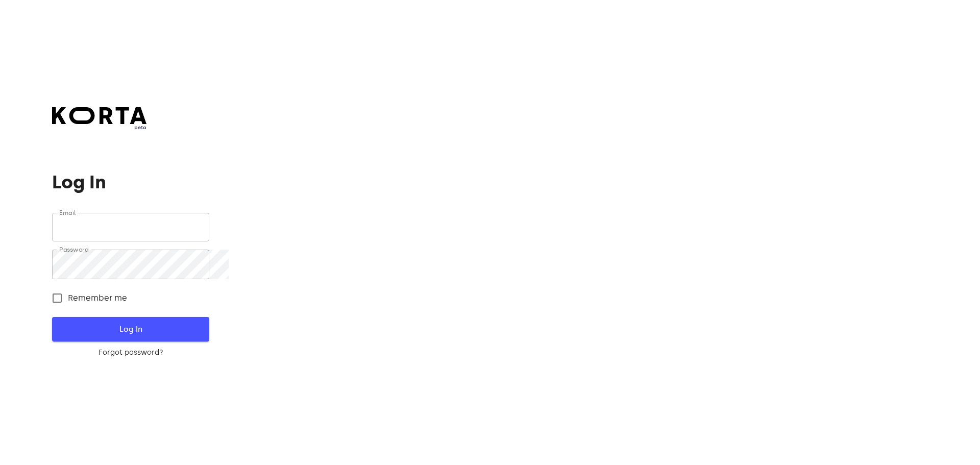 The width and height of the screenshot is (980, 465). Describe the element at coordinates (99, 116) in the screenshot. I see `img: Korta` at that location.